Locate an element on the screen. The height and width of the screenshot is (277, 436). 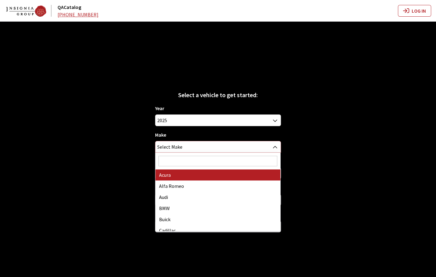
div: Select a vehicle to get started: is located at coordinates (218, 95).